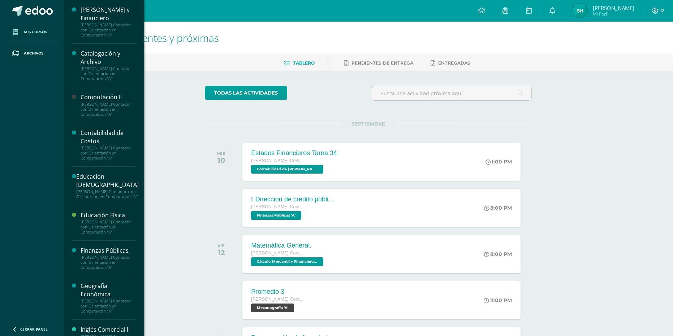 This screenshot has height=336, width=673. I want to click on div: Computación II, so click(108, 97).